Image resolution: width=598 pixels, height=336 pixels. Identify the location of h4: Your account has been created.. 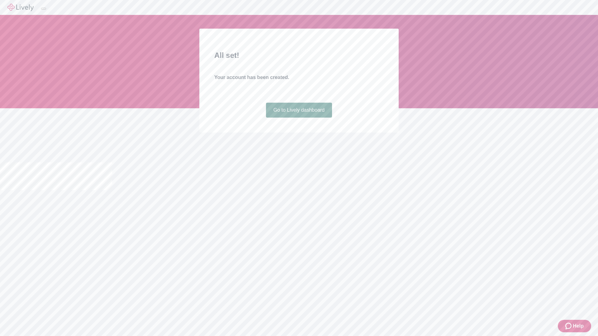
(299, 78).